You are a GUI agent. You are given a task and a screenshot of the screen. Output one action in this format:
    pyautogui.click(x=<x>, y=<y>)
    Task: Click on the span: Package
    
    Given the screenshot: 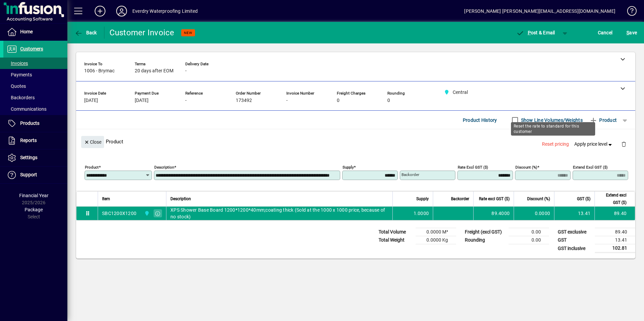 What is the action you would take?
    pyautogui.click(x=33, y=210)
    